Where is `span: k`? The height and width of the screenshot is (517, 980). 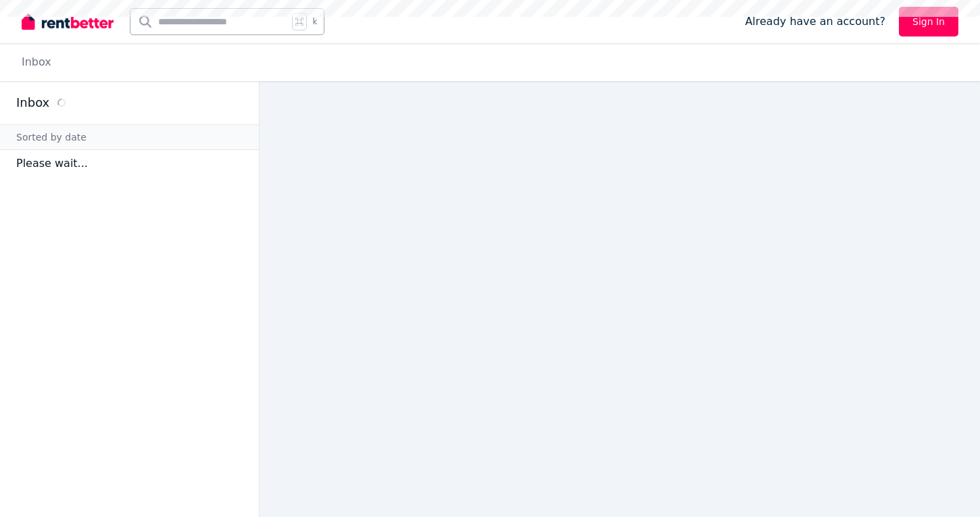 span: k is located at coordinates (315, 22).